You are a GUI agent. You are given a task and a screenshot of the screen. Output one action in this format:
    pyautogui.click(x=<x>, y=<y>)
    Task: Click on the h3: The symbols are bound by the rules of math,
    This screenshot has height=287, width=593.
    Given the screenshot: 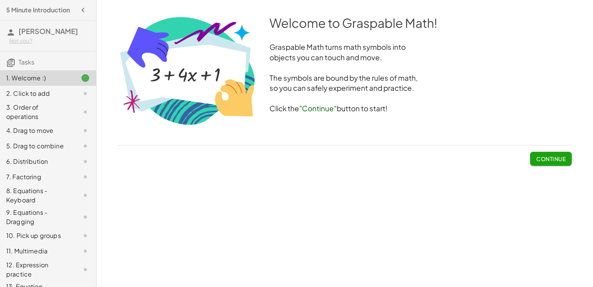 What is the action you would take?
    pyautogui.click(x=345, y=78)
    